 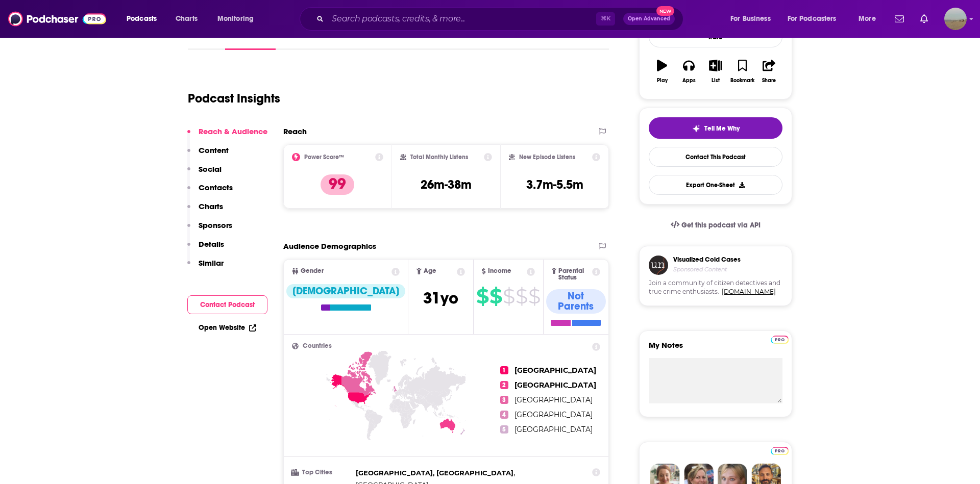 What do you see at coordinates (211, 244) in the screenshot?
I see `p: Details` at bounding box center [211, 244].